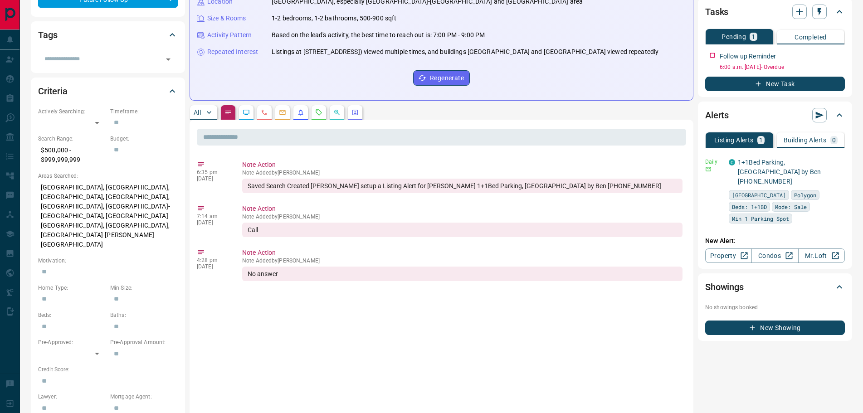 The image size is (863, 413). Describe the element at coordinates (197, 113) in the screenshot. I see `p: All` at that location.